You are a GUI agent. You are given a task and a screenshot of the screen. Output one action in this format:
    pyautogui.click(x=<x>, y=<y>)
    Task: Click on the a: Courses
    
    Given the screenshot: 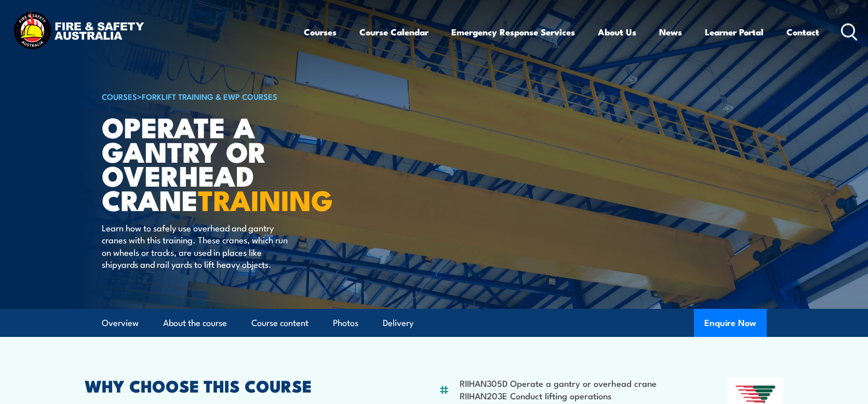 What is the action you would take?
    pyautogui.click(x=320, y=32)
    